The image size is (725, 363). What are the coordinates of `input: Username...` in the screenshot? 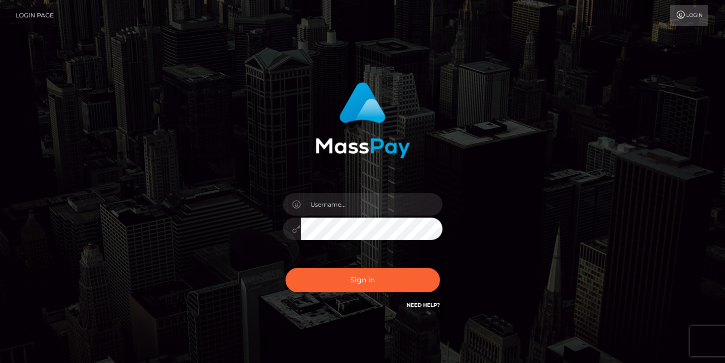 It's located at (372, 204).